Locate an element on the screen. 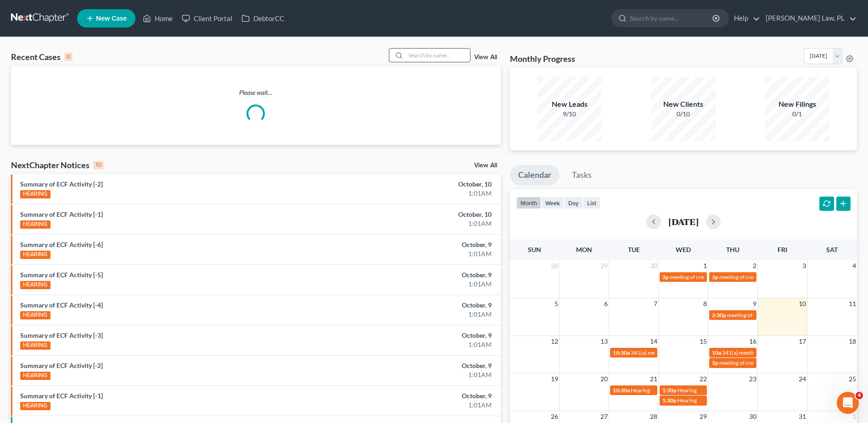  span: 8 is located at coordinates (705, 304).